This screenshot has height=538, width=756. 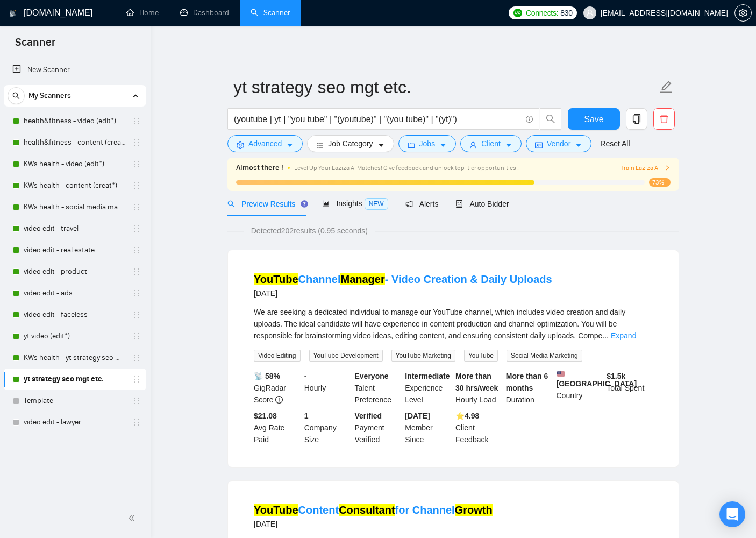 I want to click on a: video edit - ads, so click(x=75, y=293).